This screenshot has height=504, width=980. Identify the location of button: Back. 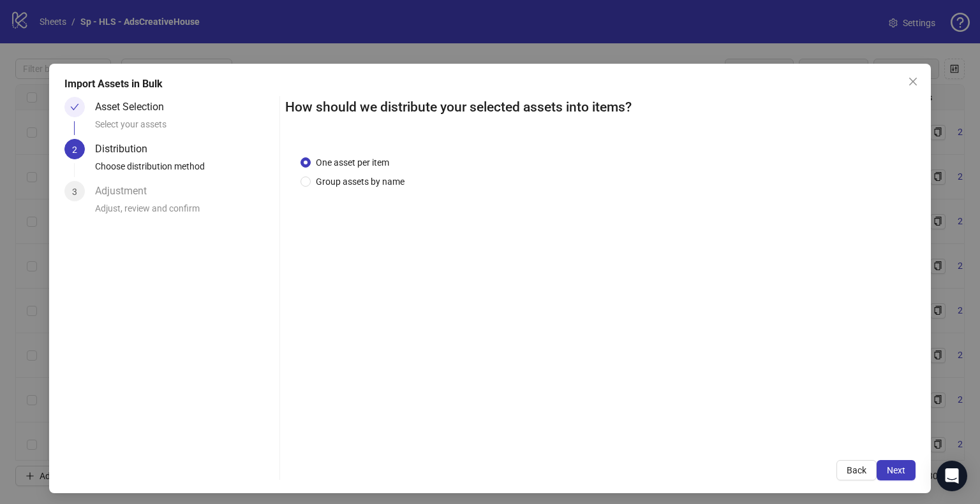
(856, 470).